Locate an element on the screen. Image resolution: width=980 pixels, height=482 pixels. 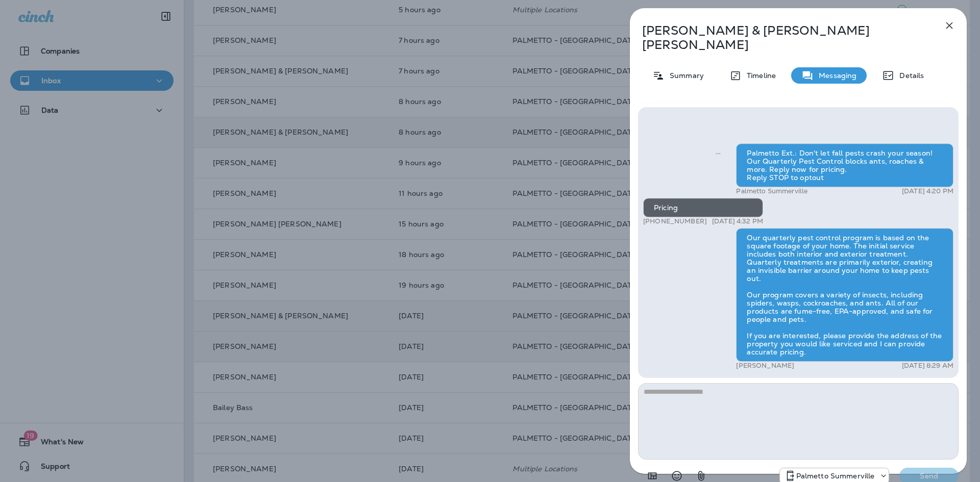
div: Pricing is located at coordinates (703, 208).